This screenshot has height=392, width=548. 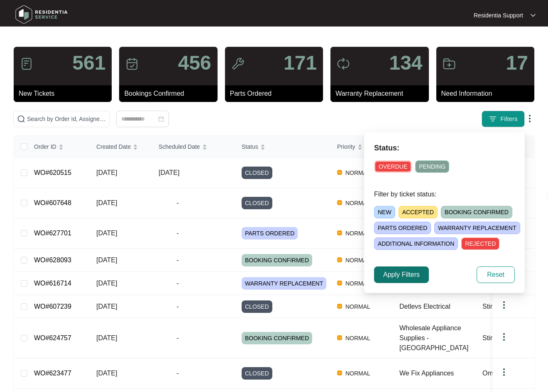 I want to click on a: WO#628093, so click(x=53, y=260).